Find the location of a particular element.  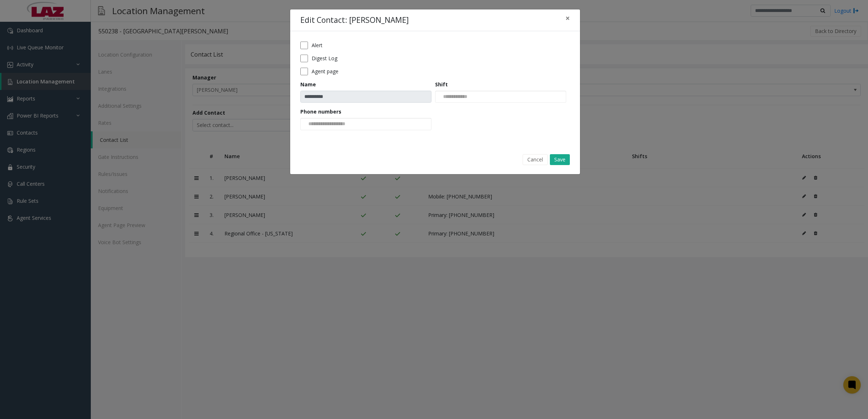

label: Agent page is located at coordinates (325, 71).